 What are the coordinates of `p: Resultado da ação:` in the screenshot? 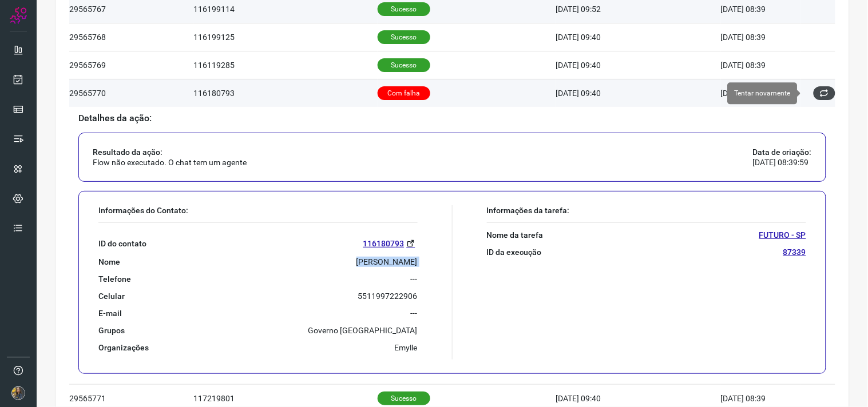 It's located at (170, 152).